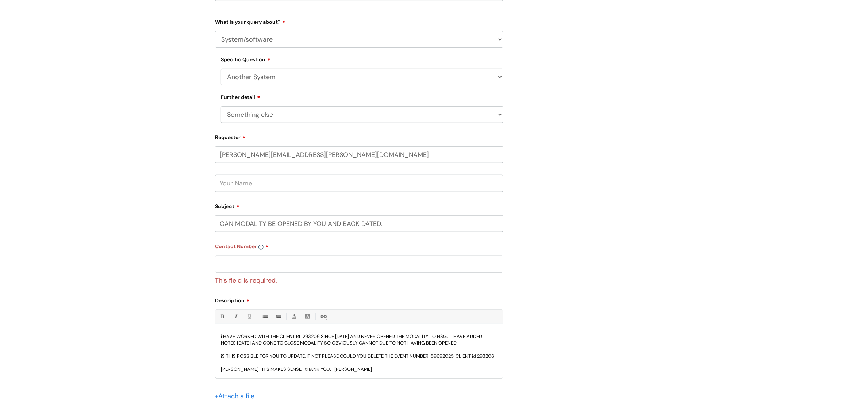 This screenshot has height=407, width=868. What do you see at coordinates (294, 317) in the screenshot?
I see `a: Font Color` at bounding box center [294, 317].